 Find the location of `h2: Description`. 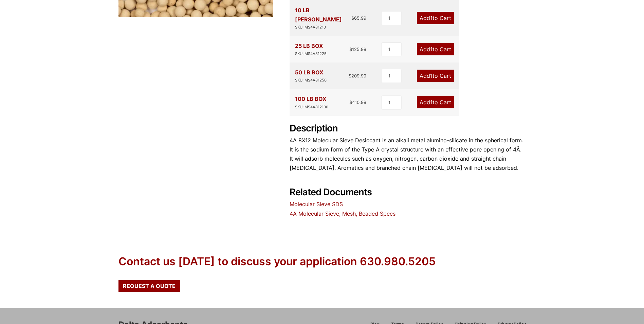

h2: Description is located at coordinates (408, 128).